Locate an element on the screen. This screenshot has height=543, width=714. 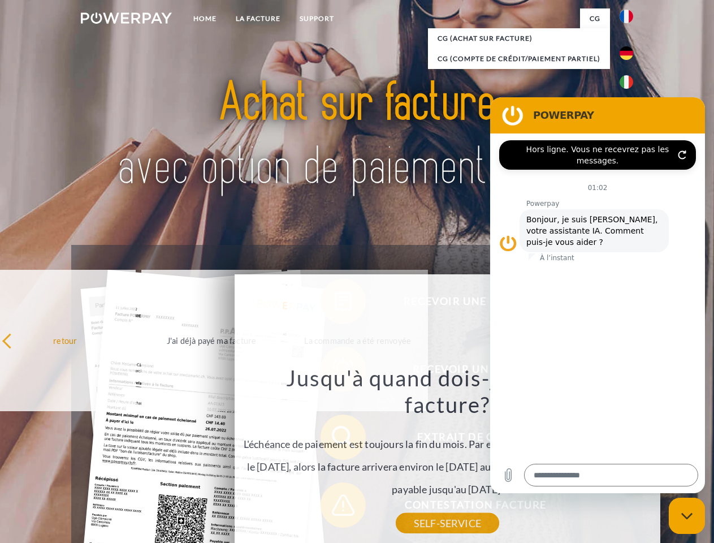
a: Home is located at coordinates (205, 19).